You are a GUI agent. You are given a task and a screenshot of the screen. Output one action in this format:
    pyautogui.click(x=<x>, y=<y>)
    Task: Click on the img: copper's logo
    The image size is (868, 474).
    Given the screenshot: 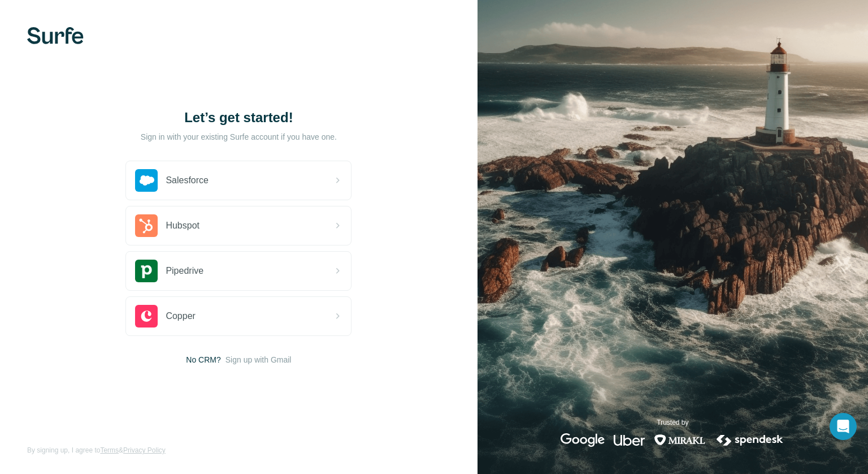 What is the action you would take?
    pyautogui.click(x=147, y=316)
    